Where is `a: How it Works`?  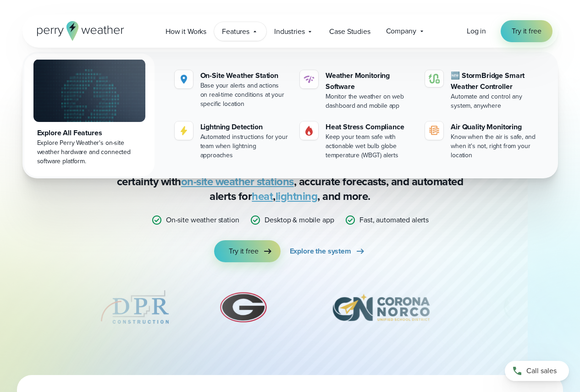
a: How it Works is located at coordinates (186, 31).